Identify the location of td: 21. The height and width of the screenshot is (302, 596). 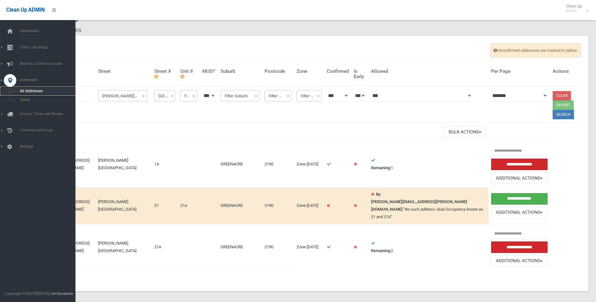
(165, 206).